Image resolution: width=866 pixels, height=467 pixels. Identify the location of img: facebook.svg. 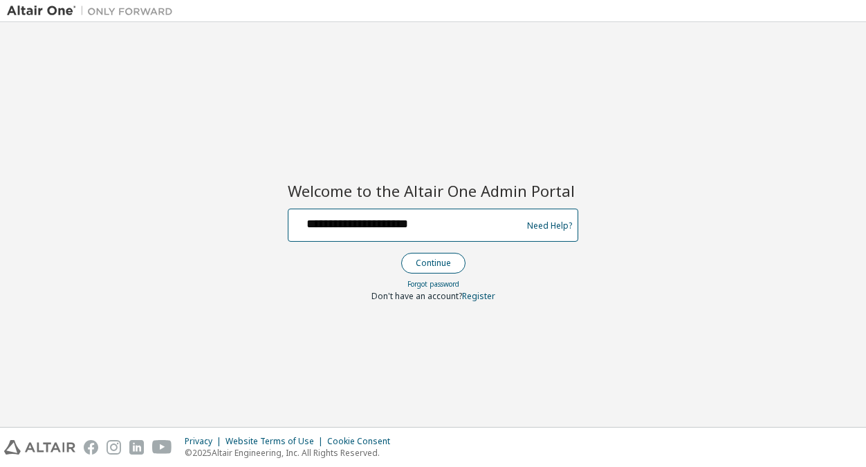
(91, 447).